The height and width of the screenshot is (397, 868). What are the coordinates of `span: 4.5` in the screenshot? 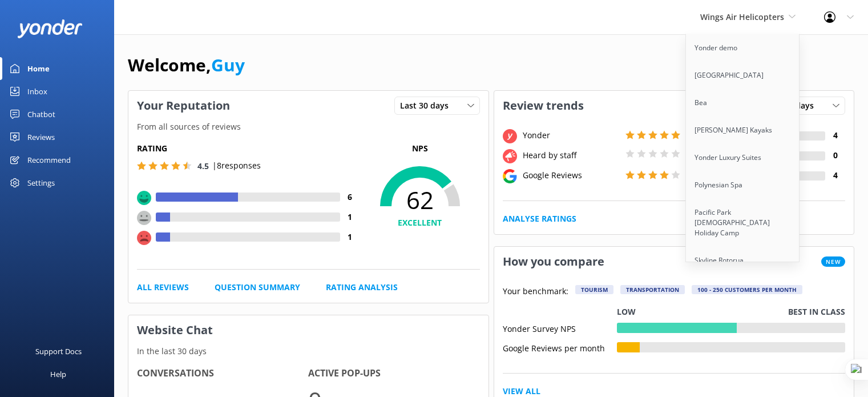 It's located at (203, 166).